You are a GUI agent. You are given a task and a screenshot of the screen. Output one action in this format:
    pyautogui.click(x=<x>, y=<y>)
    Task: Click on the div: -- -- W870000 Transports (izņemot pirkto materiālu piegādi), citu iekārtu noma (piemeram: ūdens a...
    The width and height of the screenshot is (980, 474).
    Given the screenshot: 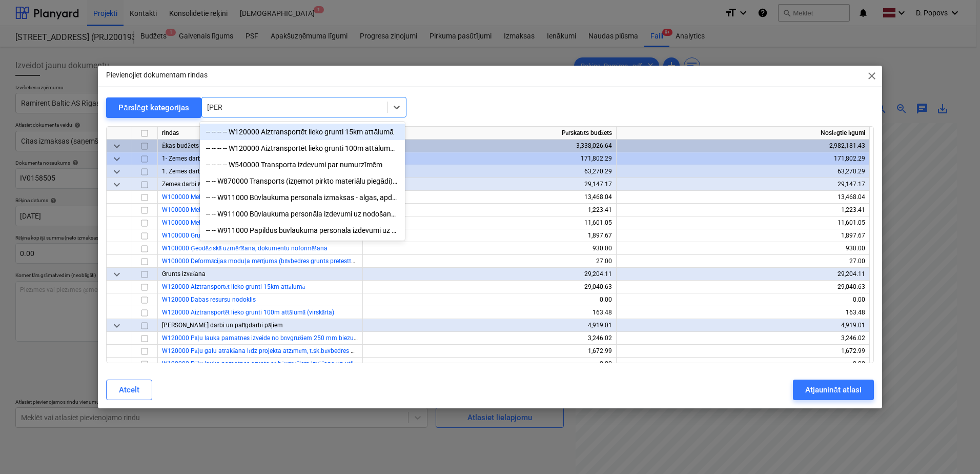 What is the action you would take?
    pyautogui.click(x=302, y=181)
    